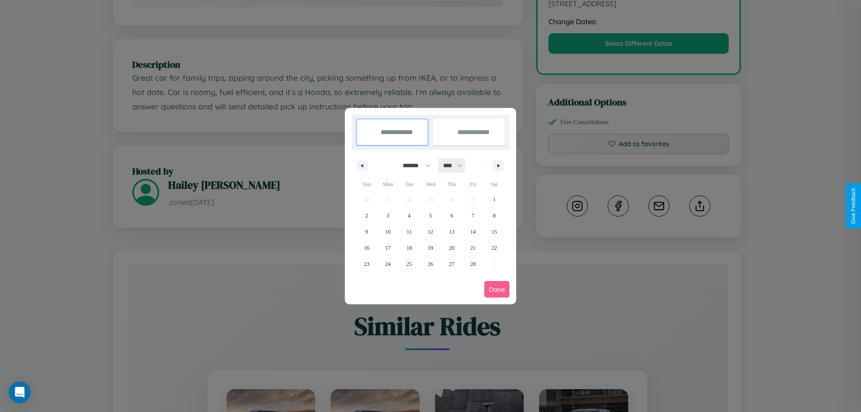 This screenshot has height=412, width=861. What do you see at coordinates (366, 184) in the screenshot?
I see `span: Sun` at bounding box center [366, 184].